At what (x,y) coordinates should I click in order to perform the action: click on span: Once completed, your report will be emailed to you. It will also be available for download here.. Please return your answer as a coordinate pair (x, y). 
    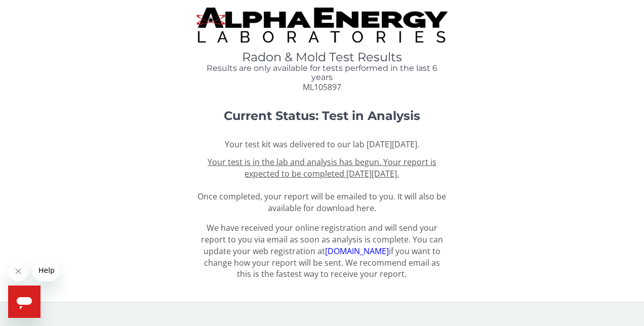
    Looking at the image, I should click on (321, 185).